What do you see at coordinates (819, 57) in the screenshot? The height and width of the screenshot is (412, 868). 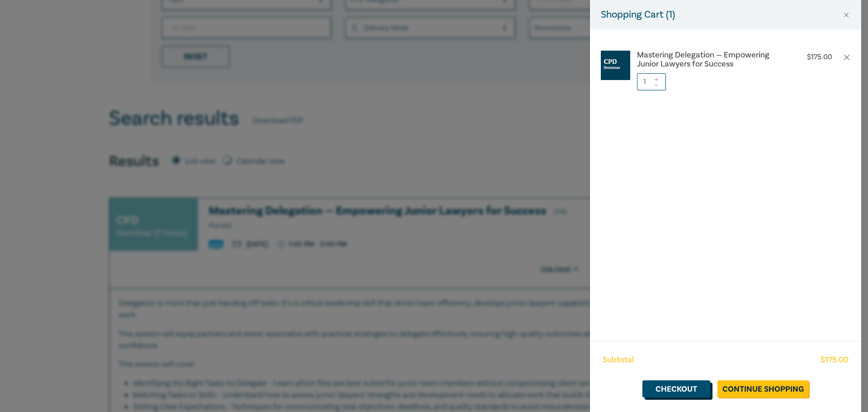 I see `p: $ 175.00` at bounding box center [819, 57].